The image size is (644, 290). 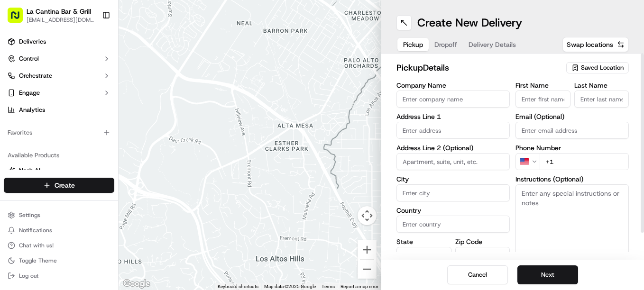 I want to click on a: Report a map error, so click(x=359, y=286).